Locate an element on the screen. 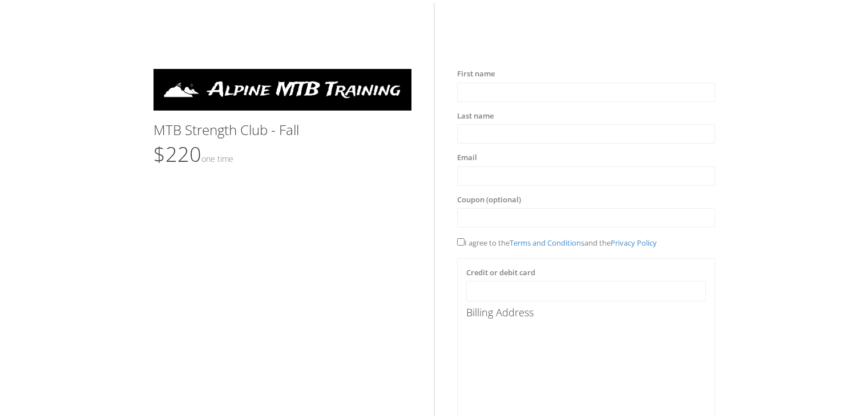  label: Email is located at coordinates (467, 158).